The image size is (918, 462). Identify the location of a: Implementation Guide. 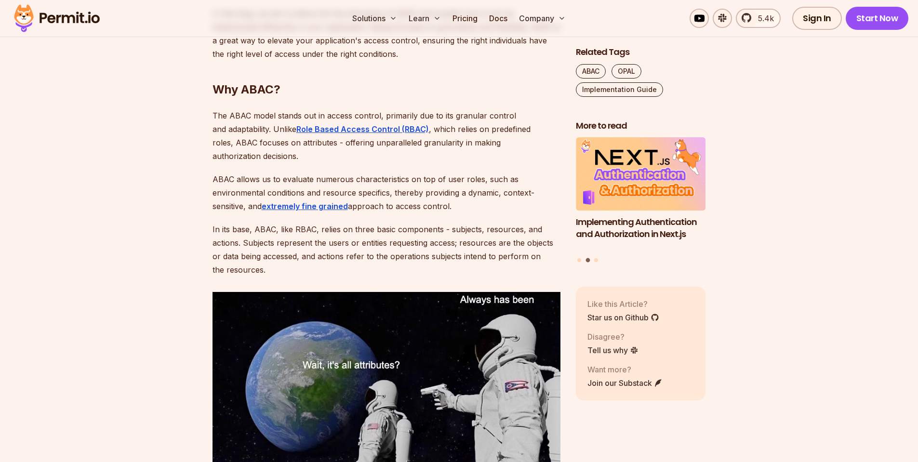
(619, 90).